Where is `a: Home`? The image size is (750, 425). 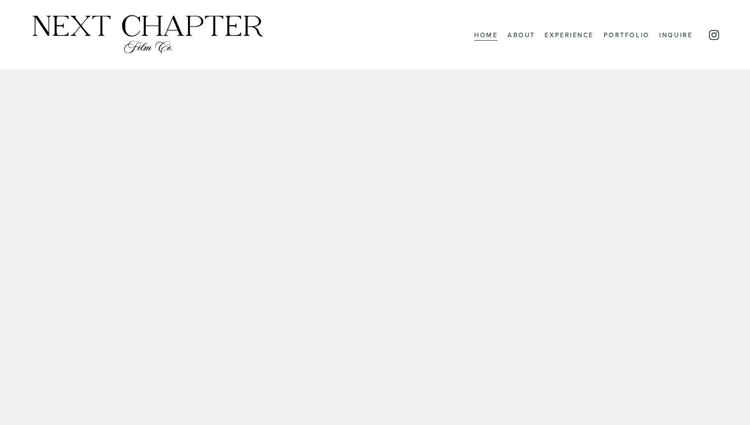 a: Home is located at coordinates (485, 35).